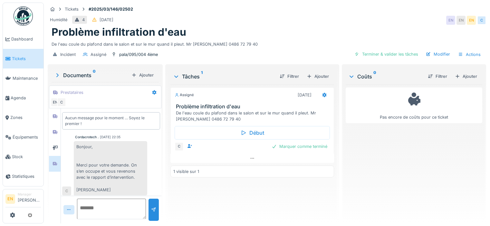  I want to click on a: Dashboard, so click(23, 39).